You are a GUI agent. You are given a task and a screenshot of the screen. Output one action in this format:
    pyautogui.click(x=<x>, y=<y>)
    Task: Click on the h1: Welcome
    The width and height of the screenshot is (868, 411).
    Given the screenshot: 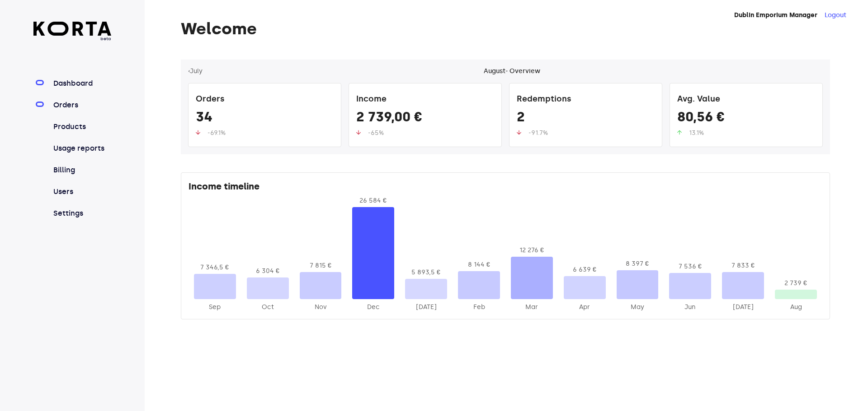 What is the action you would take?
    pyautogui.click(x=506, y=29)
    